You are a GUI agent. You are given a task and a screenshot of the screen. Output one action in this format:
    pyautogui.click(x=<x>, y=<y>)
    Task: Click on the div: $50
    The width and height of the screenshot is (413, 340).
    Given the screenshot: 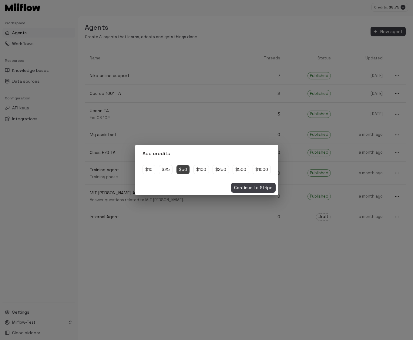 What is the action you would take?
    pyautogui.click(x=183, y=170)
    